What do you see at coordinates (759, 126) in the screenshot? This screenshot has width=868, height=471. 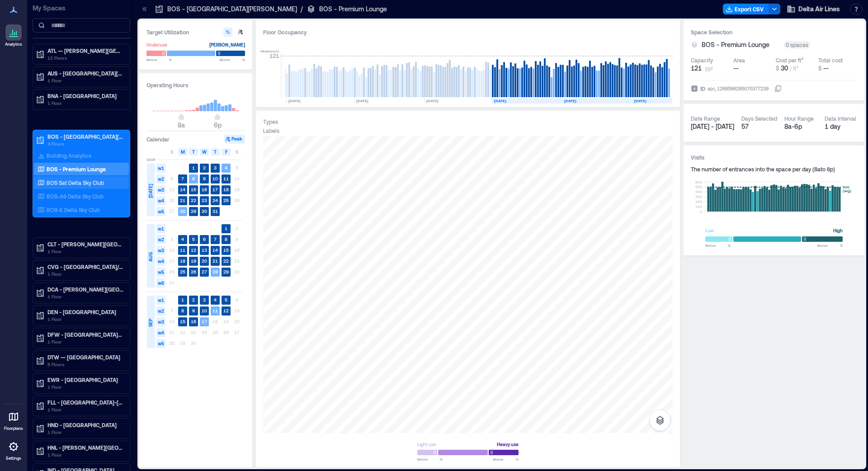 I see `div: 57` at bounding box center [759, 126].